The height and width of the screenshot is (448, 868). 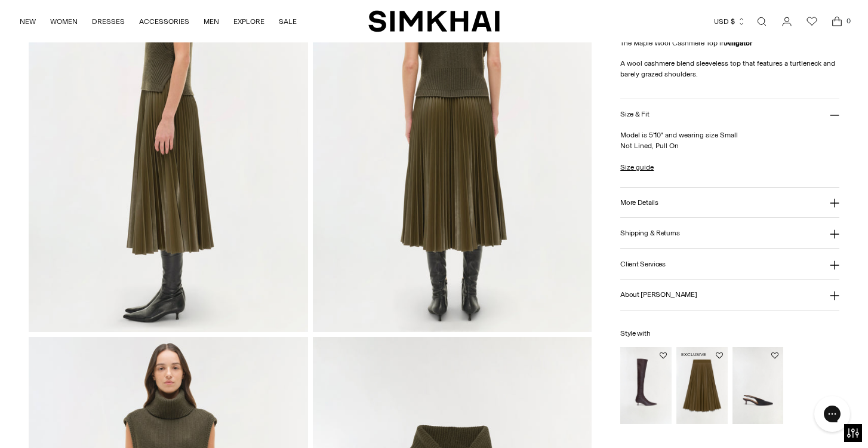 What do you see at coordinates (762, 21) in the screenshot?
I see `a: Open search modal` at bounding box center [762, 21].